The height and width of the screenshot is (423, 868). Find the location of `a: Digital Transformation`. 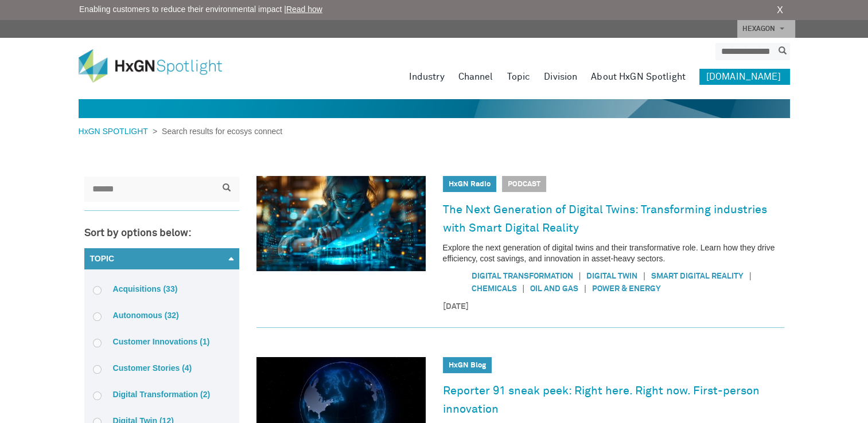

a: Digital Transformation is located at coordinates (522, 276).